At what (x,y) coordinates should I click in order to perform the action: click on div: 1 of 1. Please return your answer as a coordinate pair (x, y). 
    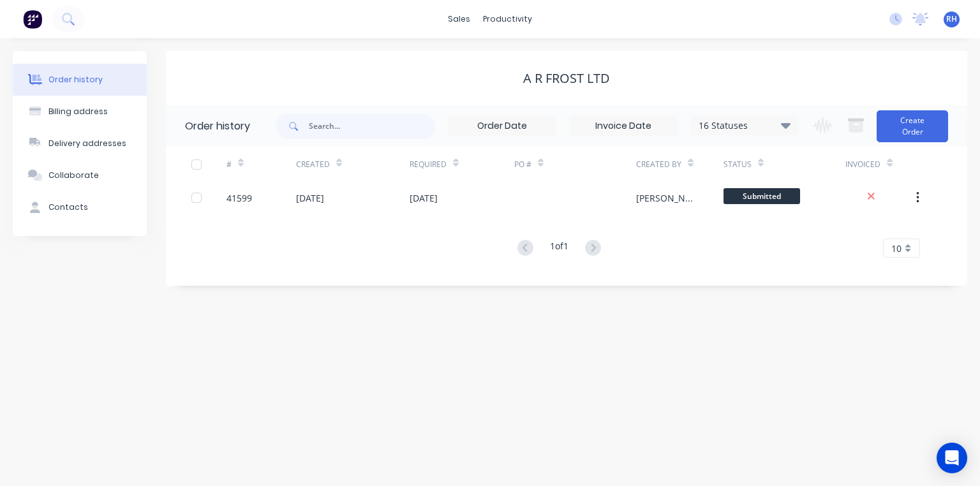
    Looking at the image, I should click on (559, 249).